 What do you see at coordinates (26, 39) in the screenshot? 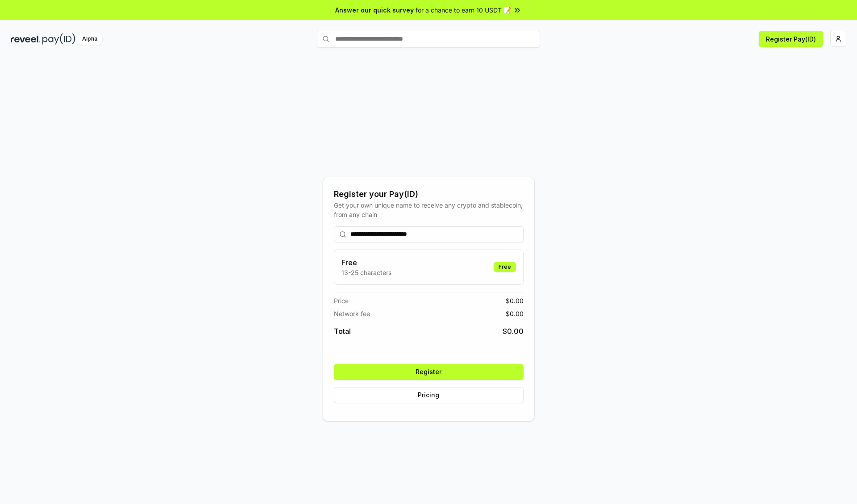
I see `img: reveel_dark` at bounding box center [26, 39].